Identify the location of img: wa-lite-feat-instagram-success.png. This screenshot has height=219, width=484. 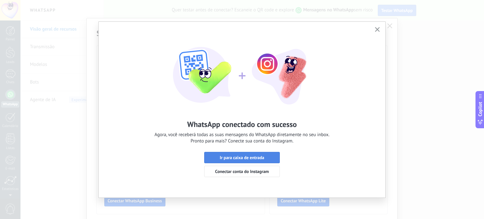
(242, 69).